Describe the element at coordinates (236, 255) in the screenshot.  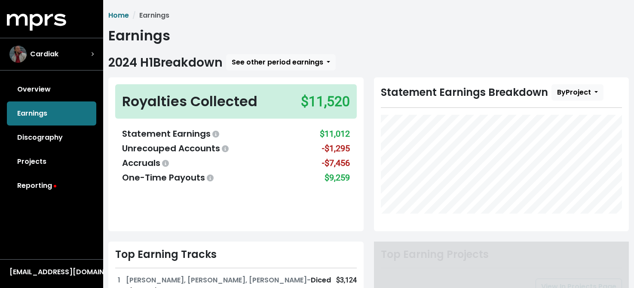
I see `div: Top Earning Tracks` at that location.